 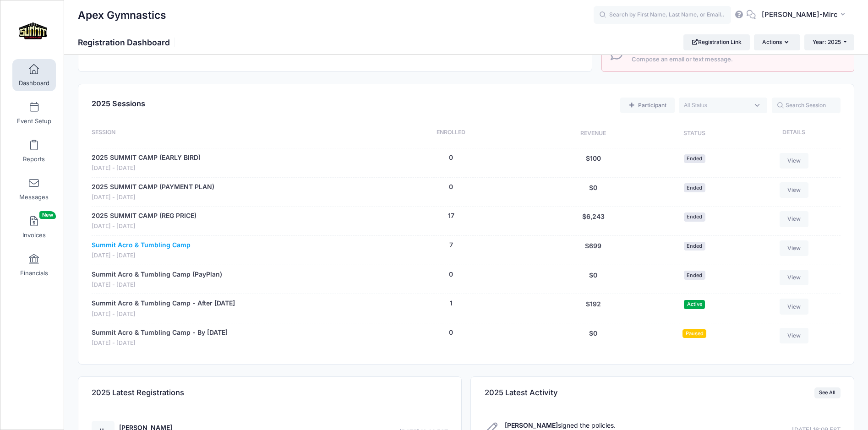 I want to click on button: Actions, so click(x=777, y=42).